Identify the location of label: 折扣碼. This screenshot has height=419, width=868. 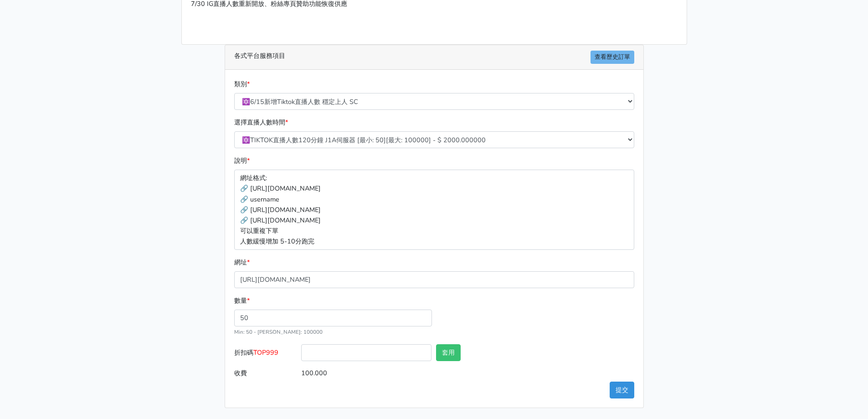
(266, 355).